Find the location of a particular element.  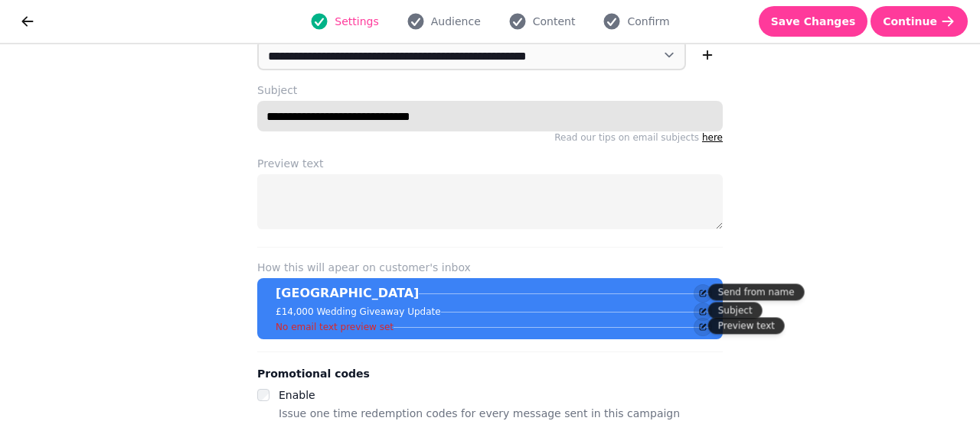

a: here is located at coordinates (712, 138).